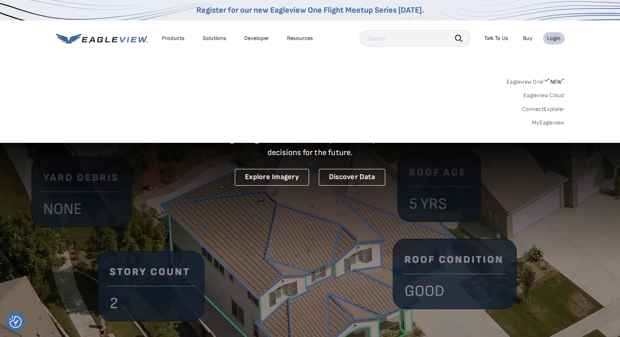  I want to click on button: Consent Preferences, so click(15, 322).